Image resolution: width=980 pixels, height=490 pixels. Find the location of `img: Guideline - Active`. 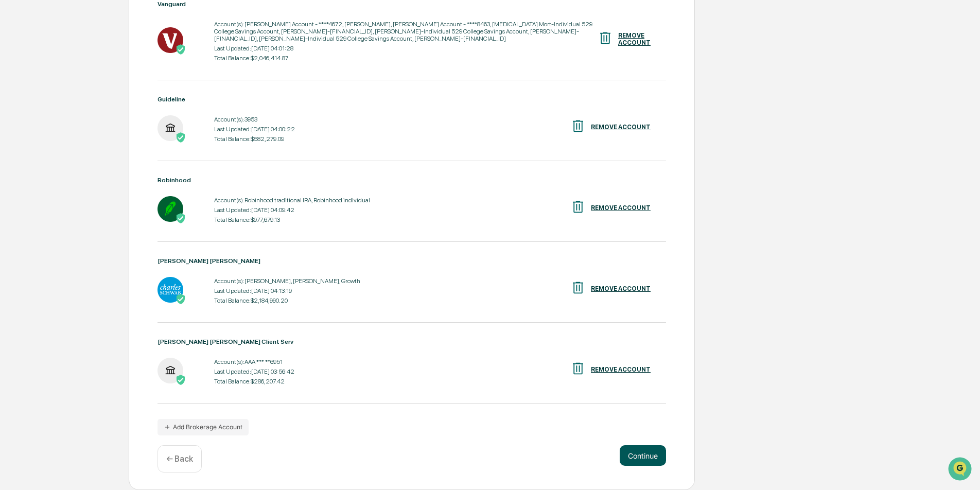

img: Guideline - Active is located at coordinates (170, 128).